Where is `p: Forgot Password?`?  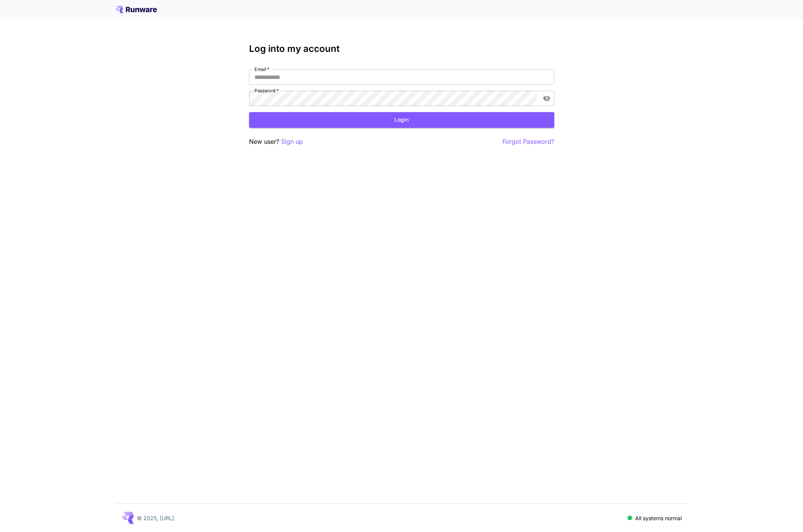
p: Forgot Password? is located at coordinates (528, 142).